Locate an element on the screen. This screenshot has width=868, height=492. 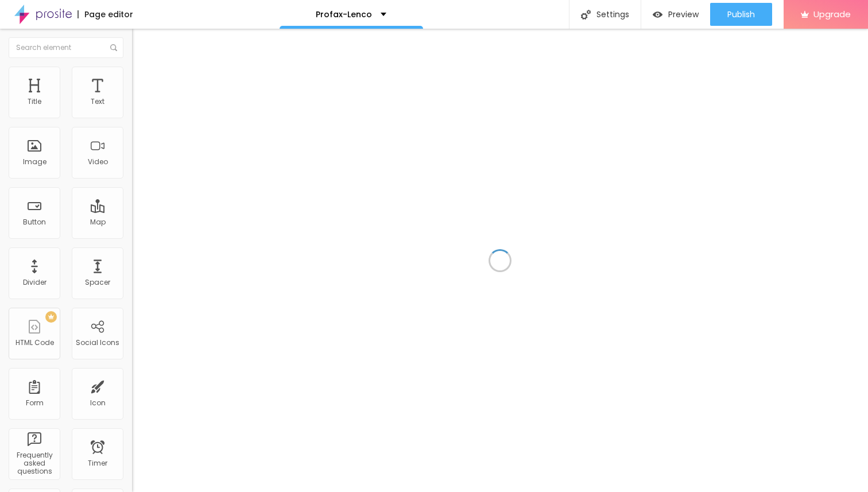
span: Preview is located at coordinates (683, 14).